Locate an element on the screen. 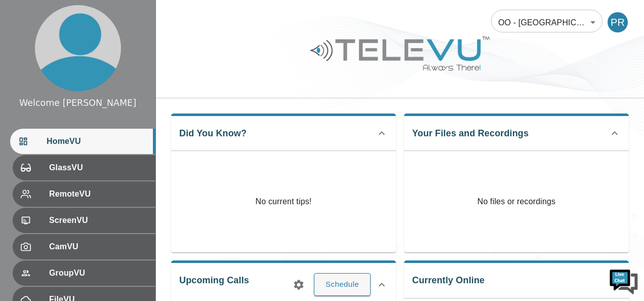 Image resolution: width=644 pixels, height=301 pixels. img: Chat Widget is located at coordinates (623, 280).